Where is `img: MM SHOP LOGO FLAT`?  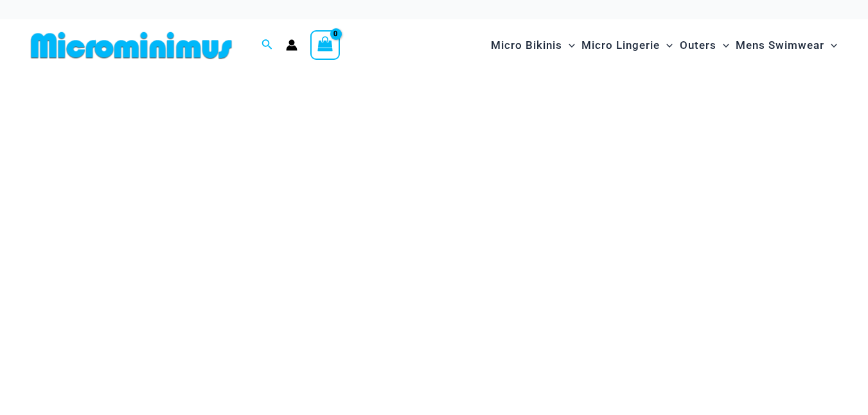 img: MM SHOP LOGO FLAT is located at coordinates (131, 45).